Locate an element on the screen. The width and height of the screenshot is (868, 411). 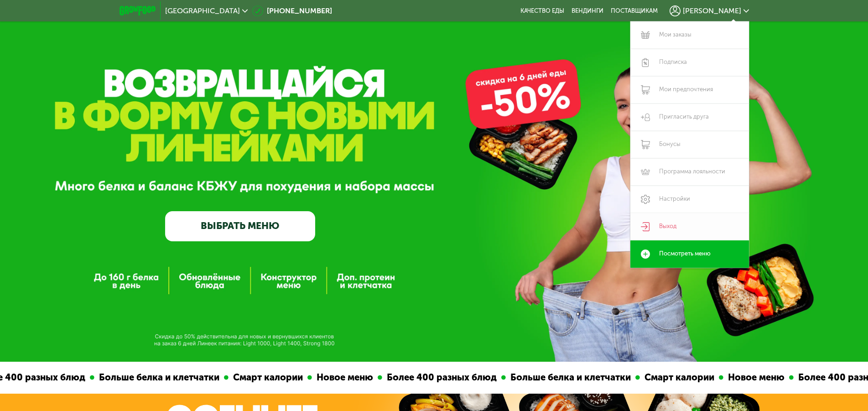
a: Пригласить друга is located at coordinates (690, 117).